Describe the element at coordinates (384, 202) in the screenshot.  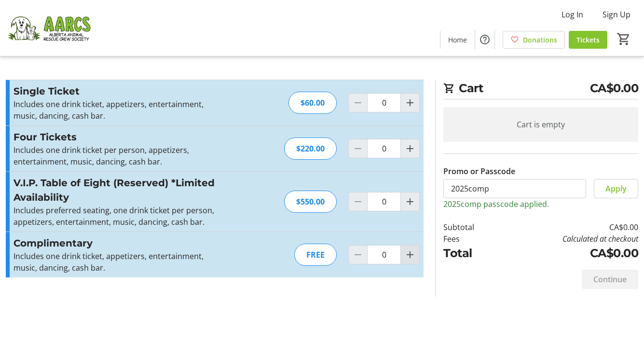
I see `input: V.I.P. Table of Eight (Reserved) *Limited Availability Quantity` at that location.